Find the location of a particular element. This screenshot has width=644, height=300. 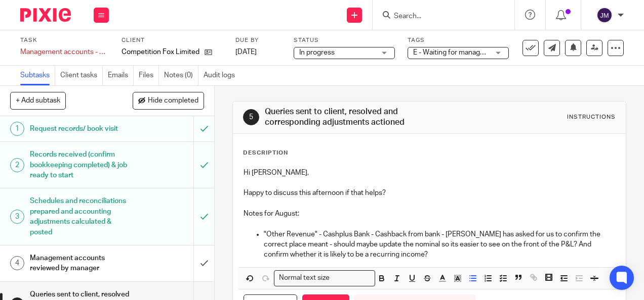

div: 4 is located at coordinates (17, 263).